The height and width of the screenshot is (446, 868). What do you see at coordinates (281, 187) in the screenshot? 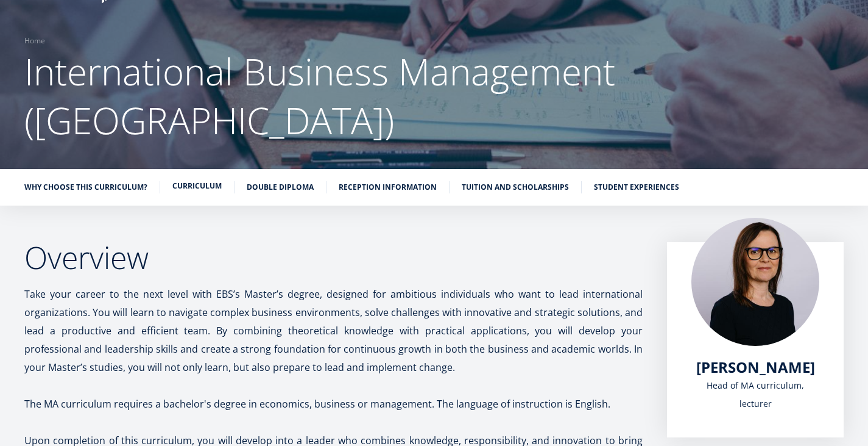
I see `font: Double diploma` at bounding box center [281, 187].